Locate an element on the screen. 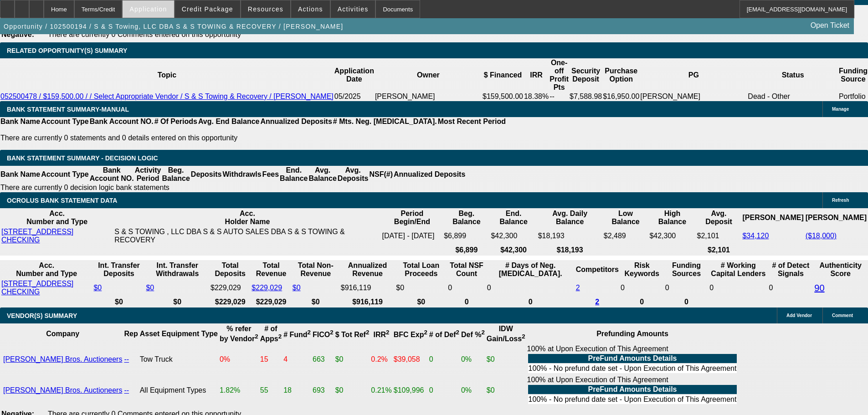 The width and height of the screenshot is (868, 415). b: # of Apps is located at coordinates (271, 333).